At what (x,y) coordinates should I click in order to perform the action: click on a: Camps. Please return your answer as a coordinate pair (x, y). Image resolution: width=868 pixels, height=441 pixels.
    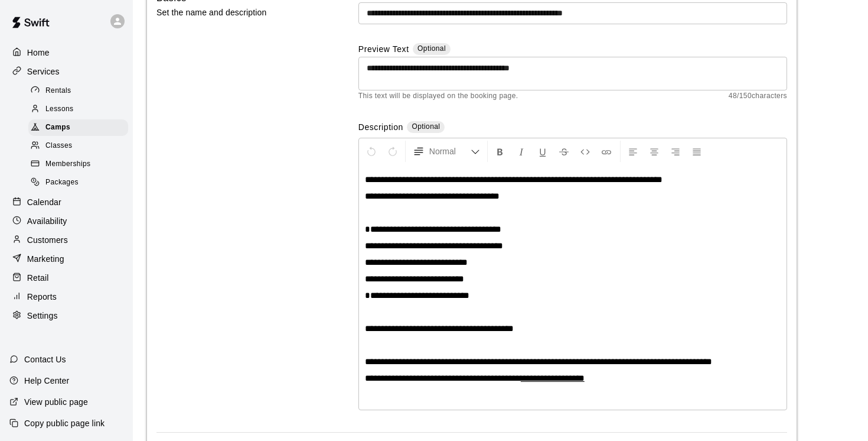
    Looking at the image, I should click on (80, 128).